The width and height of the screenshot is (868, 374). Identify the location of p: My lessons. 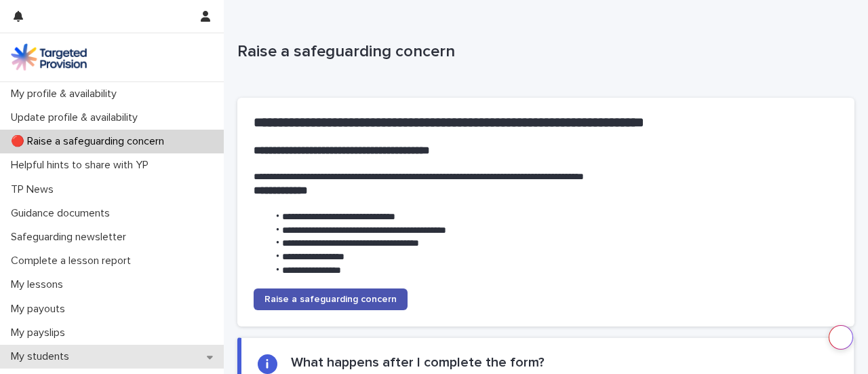
(40, 285).